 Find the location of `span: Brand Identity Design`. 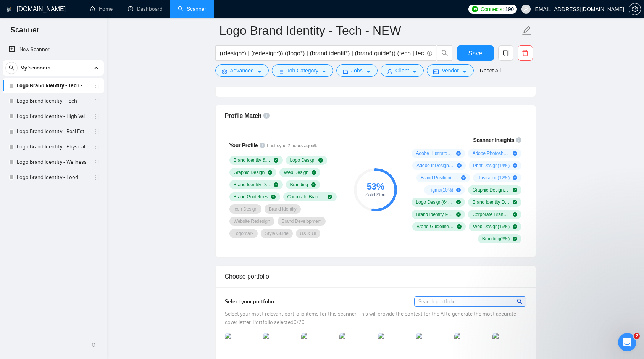

span: Brand Identity Design is located at coordinates (252, 185).